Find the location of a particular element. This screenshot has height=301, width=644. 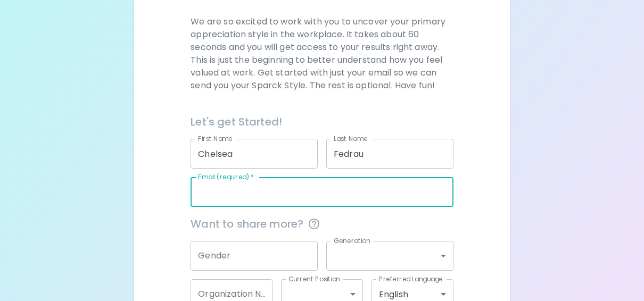

p: We are so excited to work with you to uncover your primary appreciation style in the workplace. I... is located at coordinates (321, 53).